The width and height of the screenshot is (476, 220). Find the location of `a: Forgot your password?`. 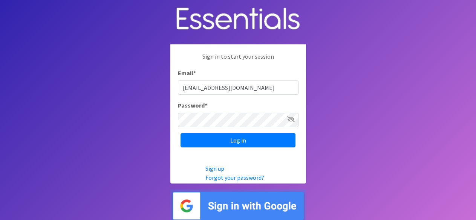

a: Forgot your password? is located at coordinates (235, 178).